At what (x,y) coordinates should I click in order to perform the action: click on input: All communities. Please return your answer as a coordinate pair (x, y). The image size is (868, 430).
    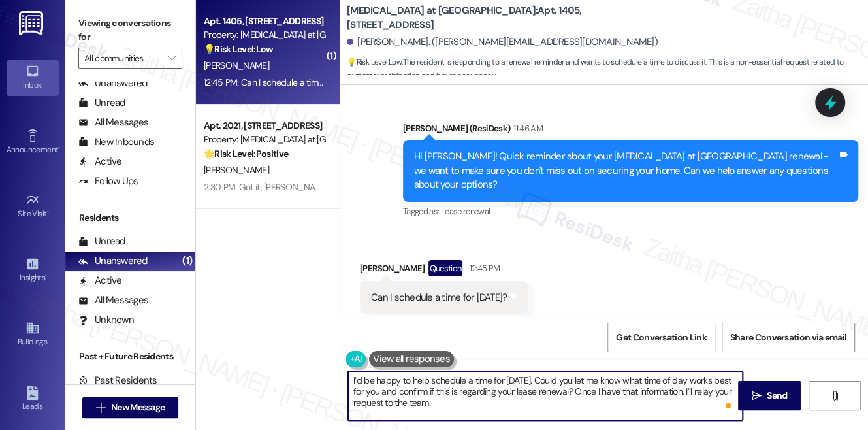
    Looking at the image, I should click on (123, 58).